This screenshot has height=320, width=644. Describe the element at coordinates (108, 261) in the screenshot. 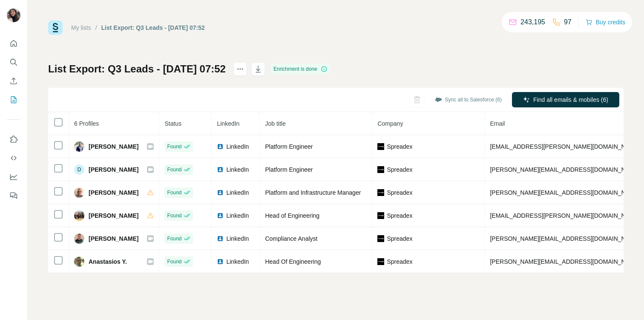

I see `span: Αnastasios Y.` at that location.